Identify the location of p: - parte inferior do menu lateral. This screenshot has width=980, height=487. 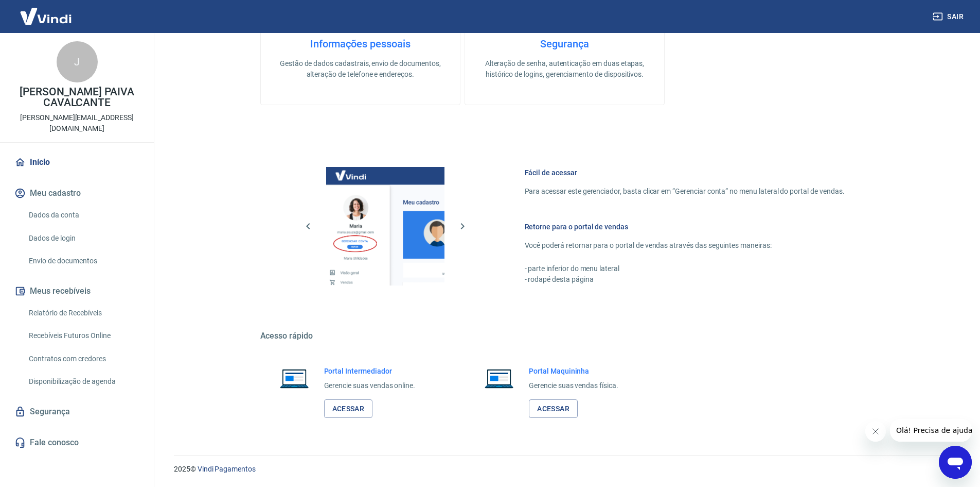
(685, 269).